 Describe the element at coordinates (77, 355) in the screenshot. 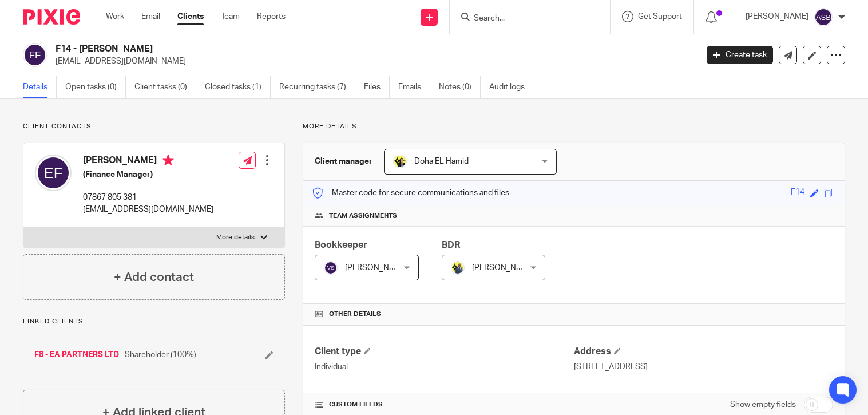

I see `a: F8 - EA PARTNERS LTD` at that location.